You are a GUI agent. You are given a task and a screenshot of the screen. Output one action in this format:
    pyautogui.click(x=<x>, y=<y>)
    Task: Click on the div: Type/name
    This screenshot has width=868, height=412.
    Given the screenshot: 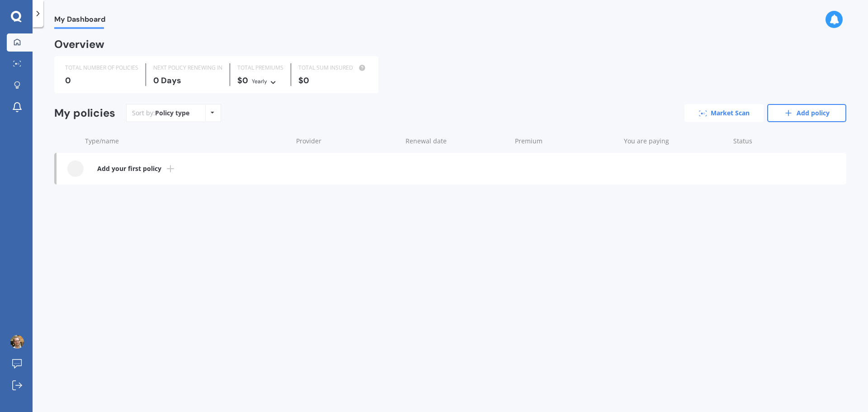 What is the action you would take?
    pyautogui.click(x=187, y=141)
    